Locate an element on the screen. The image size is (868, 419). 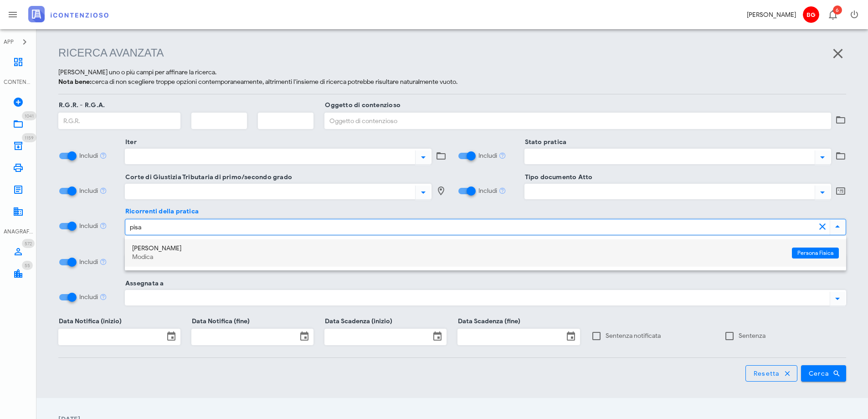
div: CONTENZIOSO is located at coordinates (18, 82).